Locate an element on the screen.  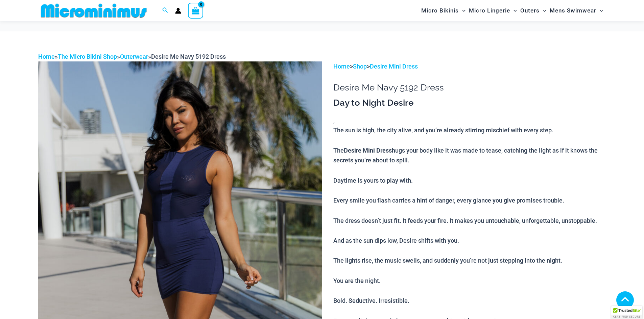
h1: Desire Me Navy 5192 Dress is located at coordinates (469, 88).